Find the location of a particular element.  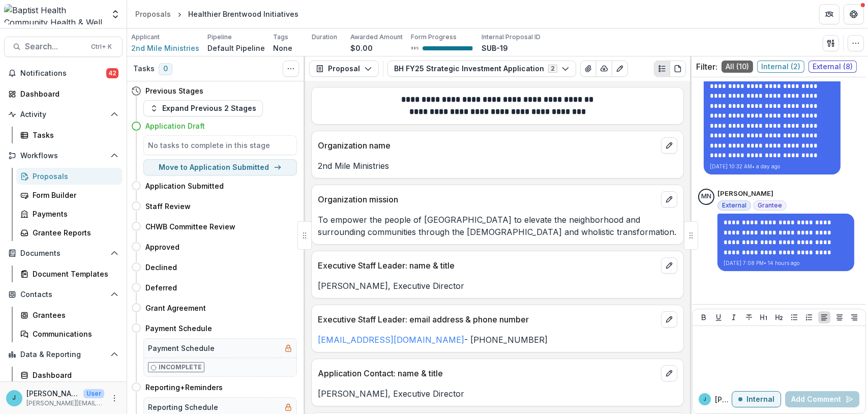

a: Proposals is located at coordinates (69, 176).